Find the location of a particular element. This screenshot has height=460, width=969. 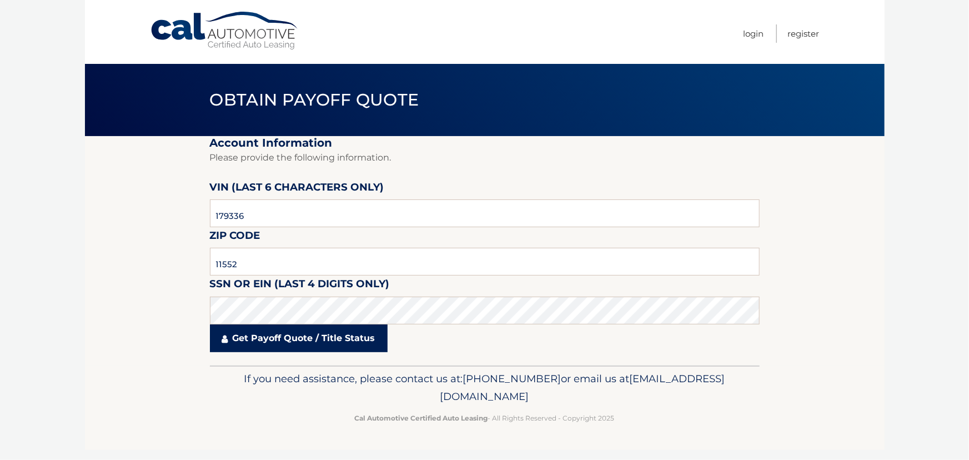

a: Get Payoff Quote / Title Status is located at coordinates (299, 338).